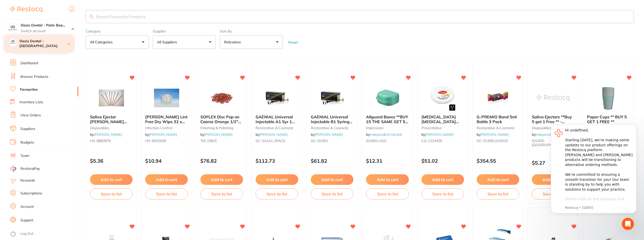 This screenshot has width=644, height=240. What do you see at coordinates (387, 161) in the screenshot?
I see `p: $12.31` at bounding box center [387, 161].